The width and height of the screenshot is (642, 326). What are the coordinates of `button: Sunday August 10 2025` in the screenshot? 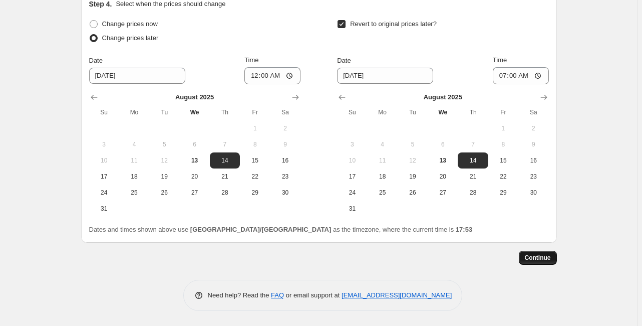 It's located at (352, 160).